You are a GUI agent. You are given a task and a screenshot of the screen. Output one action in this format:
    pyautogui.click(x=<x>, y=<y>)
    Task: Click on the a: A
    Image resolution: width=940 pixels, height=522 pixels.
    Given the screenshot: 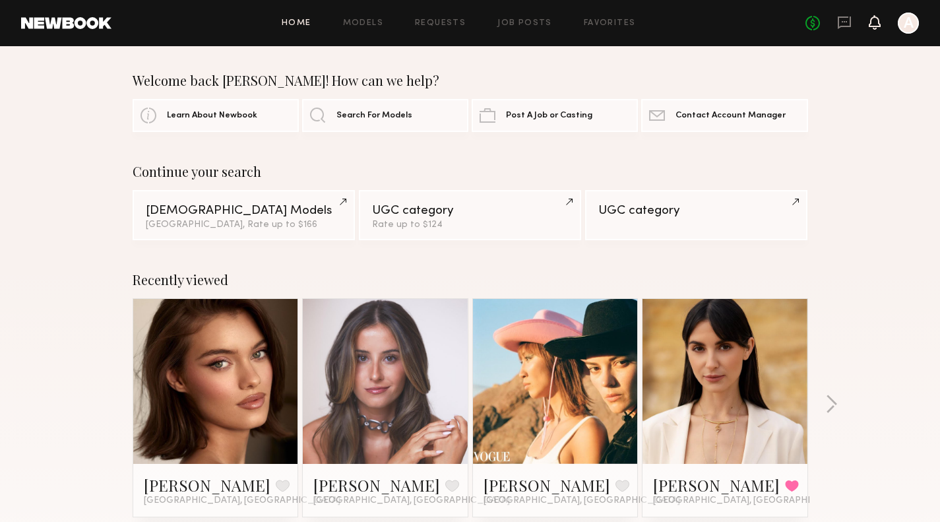 What is the action you would take?
    pyautogui.click(x=908, y=23)
    